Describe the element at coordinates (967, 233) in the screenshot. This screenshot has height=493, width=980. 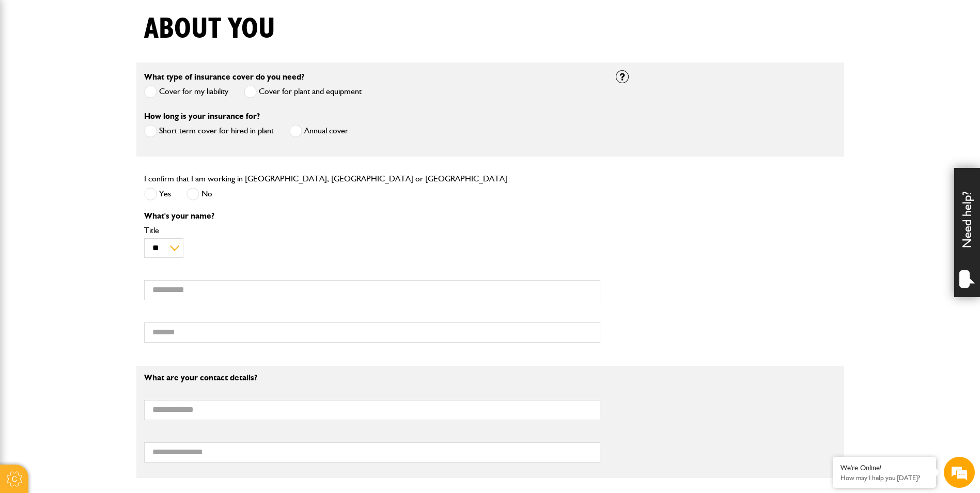
I see `div: Need help?` at that location.